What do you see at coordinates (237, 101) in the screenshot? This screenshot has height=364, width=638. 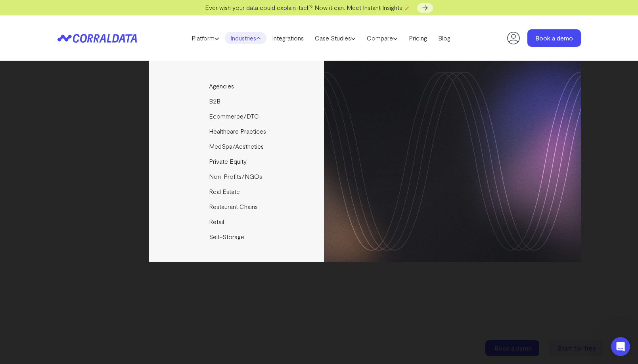 I see `a: B2B` at bounding box center [237, 101].